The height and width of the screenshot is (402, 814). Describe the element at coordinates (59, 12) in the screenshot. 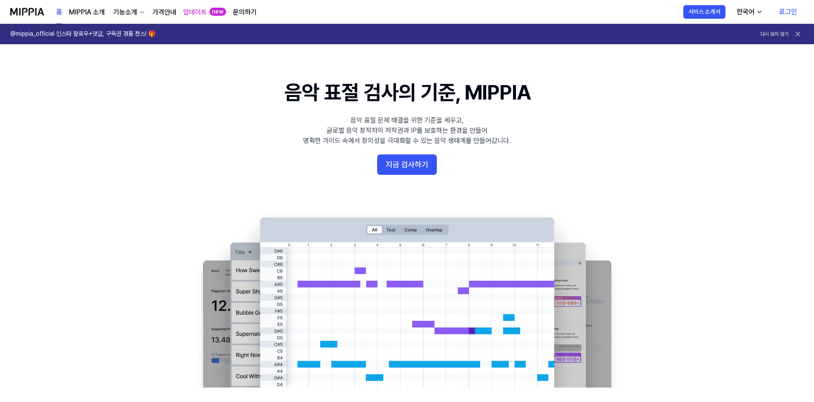

I see `a: 홈` at that location.